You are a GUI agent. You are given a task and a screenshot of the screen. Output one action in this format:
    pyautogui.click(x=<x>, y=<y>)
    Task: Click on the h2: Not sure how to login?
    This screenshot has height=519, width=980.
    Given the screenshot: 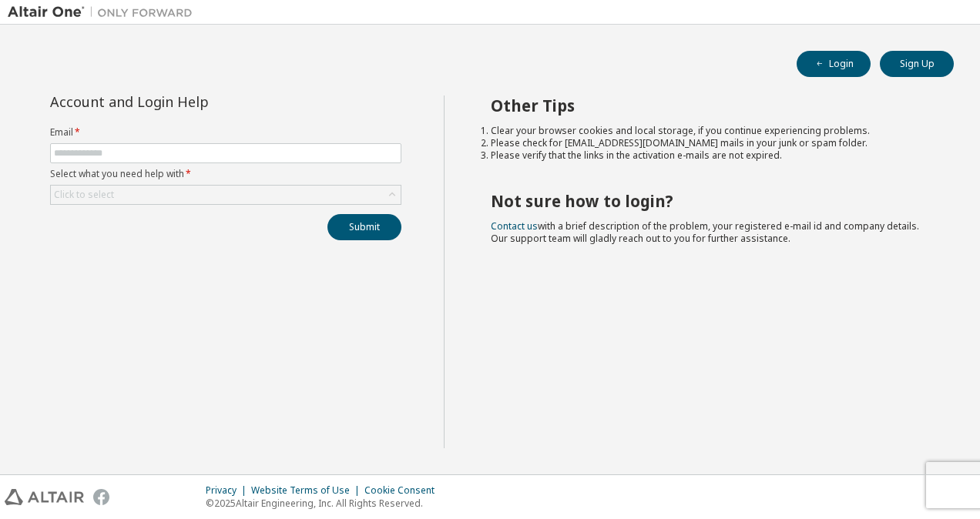 What is the action you would take?
    pyautogui.click(x=709, y=201)
    